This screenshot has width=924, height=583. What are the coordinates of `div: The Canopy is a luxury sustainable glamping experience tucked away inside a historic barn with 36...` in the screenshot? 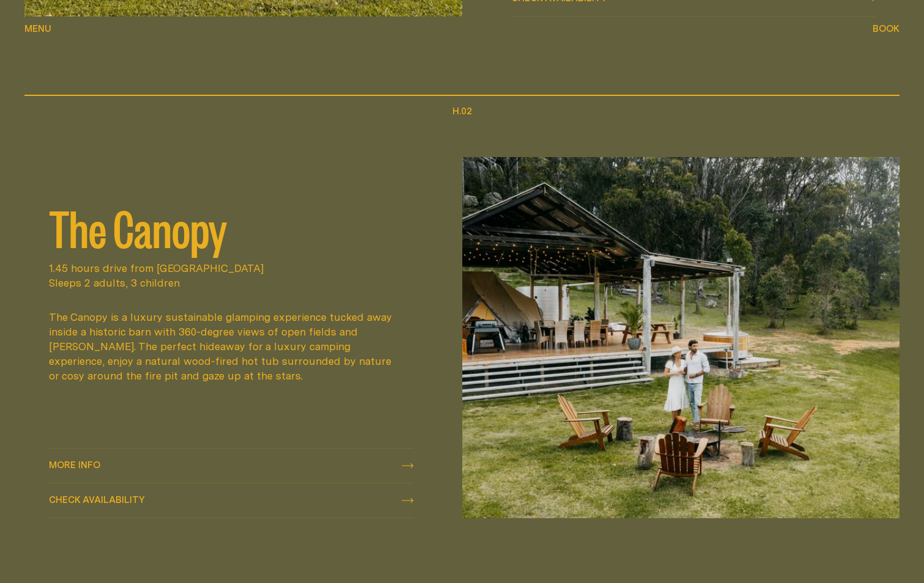 It's located at (225, 347).